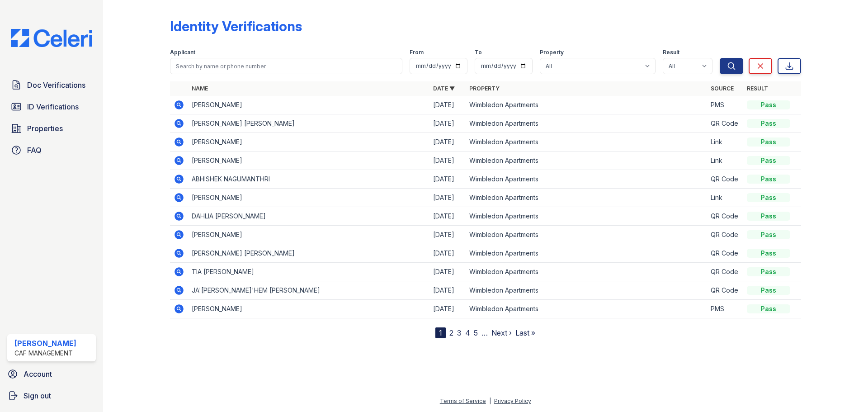 This screenshot has height=412, width=868. What do you see at coordinates (34, 150) in the screenshot?
I see `span: FAQ` at bounding box center [34, 150].